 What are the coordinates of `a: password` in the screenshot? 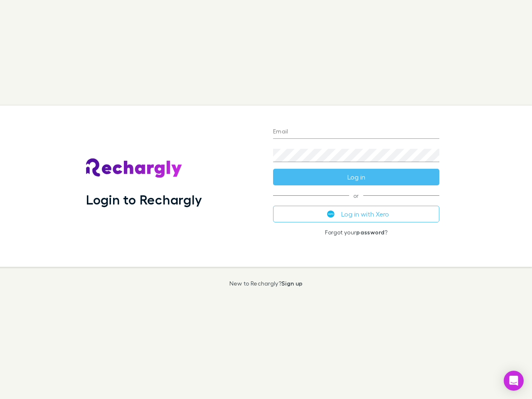 It's located at (371, 232).